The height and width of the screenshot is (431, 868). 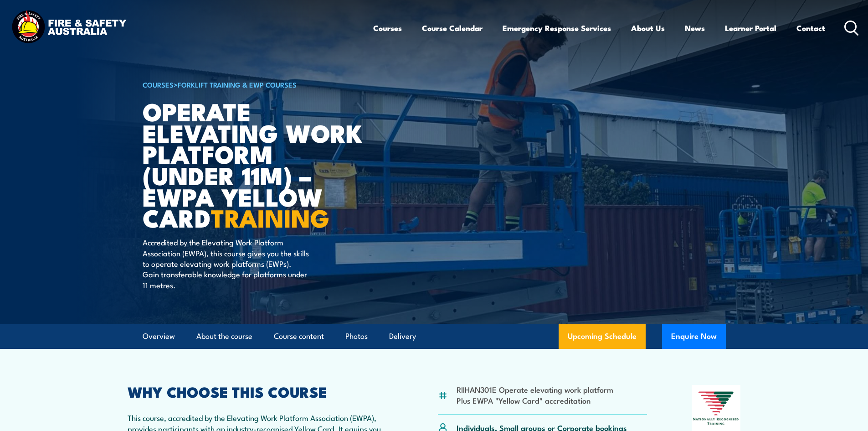 I want to click on a: News, so click(x=694, y=28).